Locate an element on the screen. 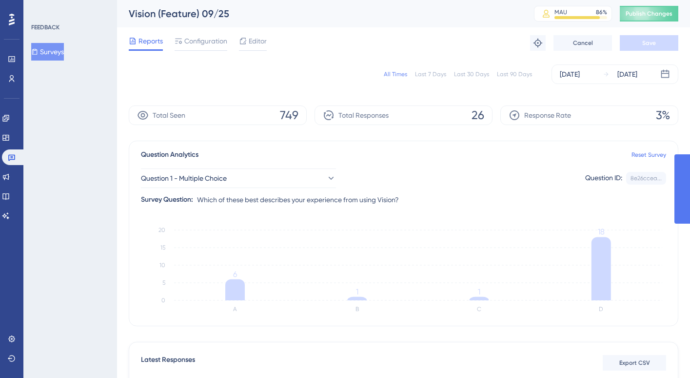 The width and height of the screenshot is (690, 378). span: Editor is located at coordinates (258, 41).